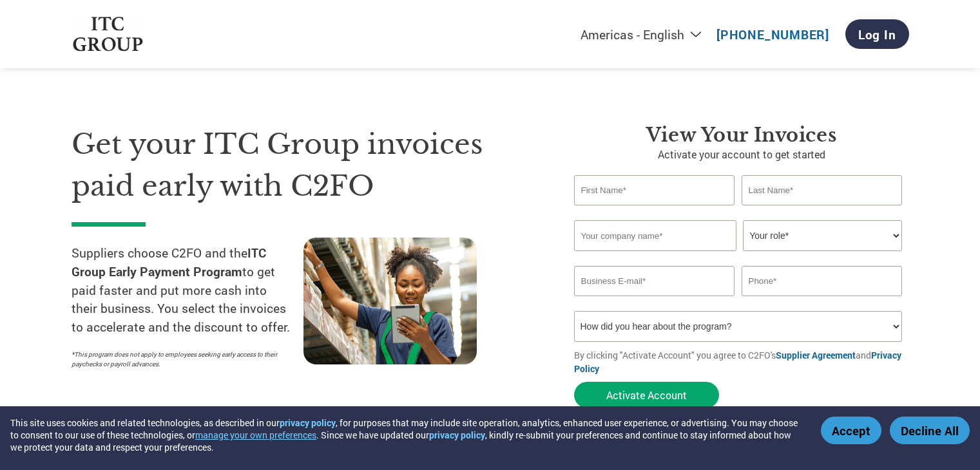  I want to click on div: This site uses cookies and related technologies, as described in our , for purposes that may incl..., so click(406, 435).